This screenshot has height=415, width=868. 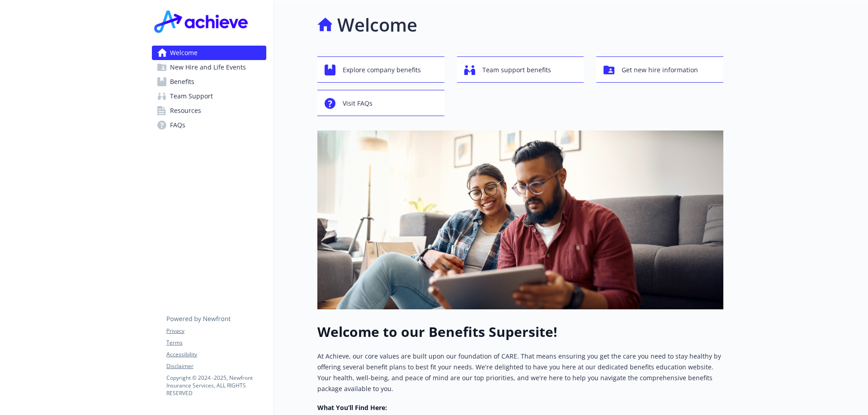 I want to click on a: Welcome, so click(x=209, y=53).